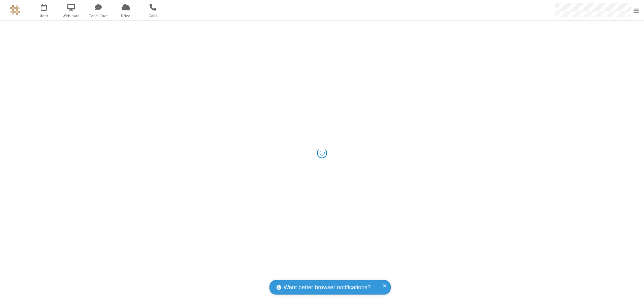 The image size is (644, 306). What do you see at coordinates (44, 16) in the screenshot?
I see `span: Meet` at bounding box center [44, 16].